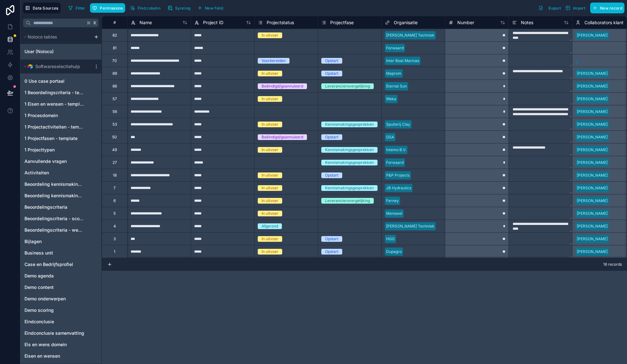  I want to click on span: Number, so click(466, 23).